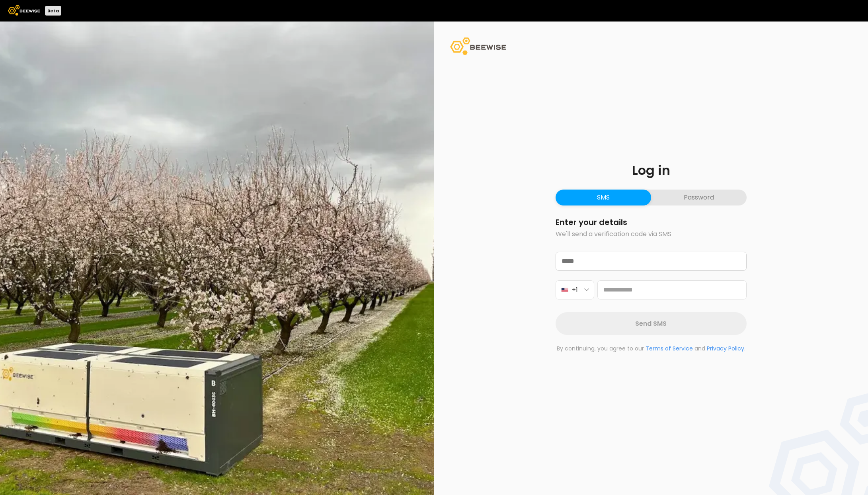 This screenshot has height=495, width=868. What do you see at coordinates (669, 349) in the screenshot?
I see `a: Terms of Service` at bounding box center [669, 349].